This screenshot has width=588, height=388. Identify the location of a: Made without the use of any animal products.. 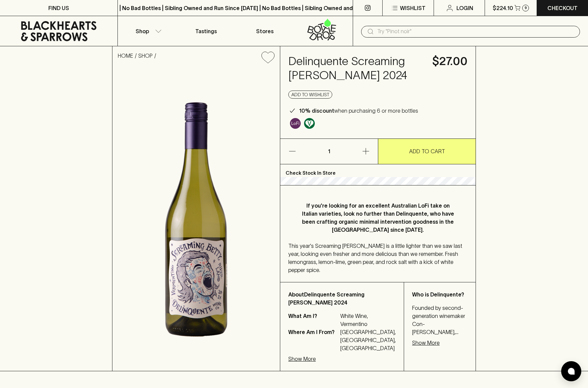
(309, 123).